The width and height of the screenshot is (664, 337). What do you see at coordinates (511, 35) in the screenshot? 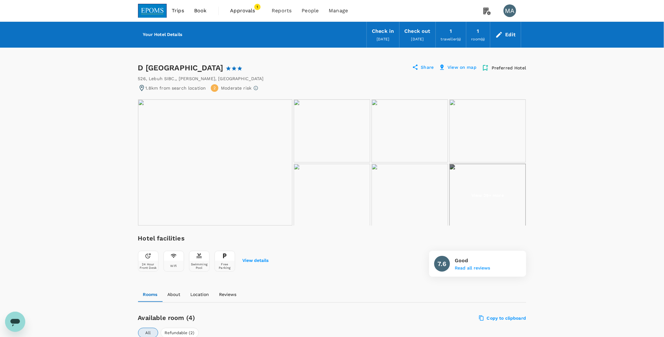
I see `div: Edit` at bounding box center [511, 35].